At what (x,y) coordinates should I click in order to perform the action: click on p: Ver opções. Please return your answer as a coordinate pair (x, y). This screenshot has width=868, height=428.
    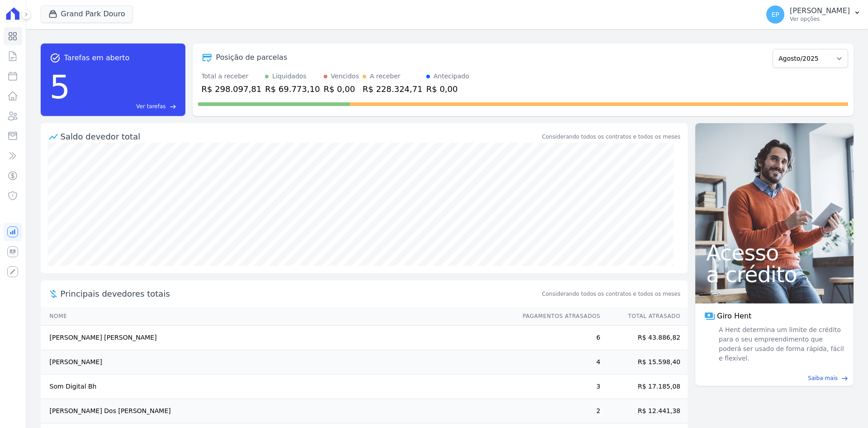
    Looking at the image, I should click on (820, 19).